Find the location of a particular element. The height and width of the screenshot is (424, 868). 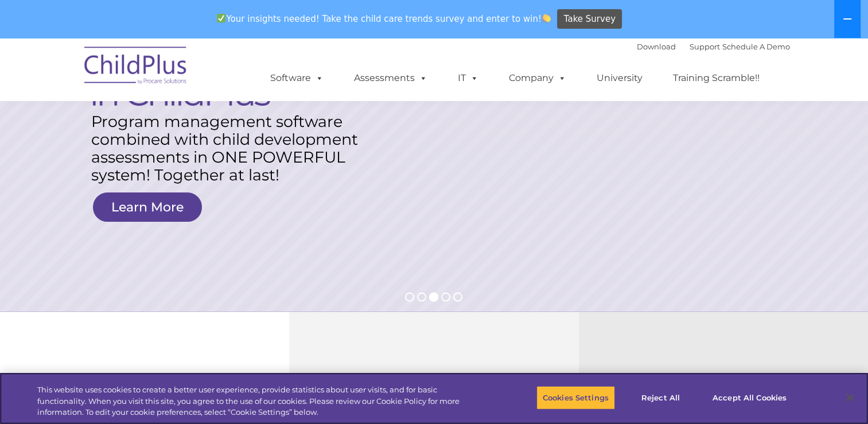

a: Software is located at coordinates (297, 78).